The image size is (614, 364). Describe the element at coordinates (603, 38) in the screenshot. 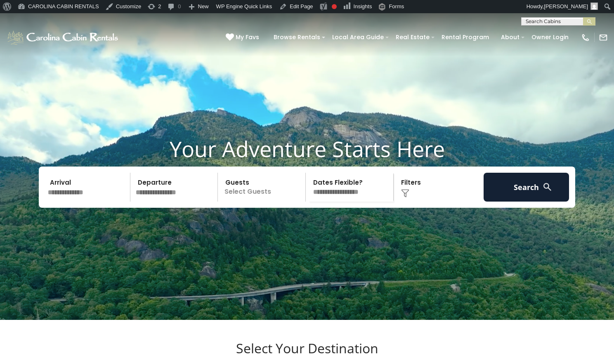

I see `img: mail-regular-white.png` at that location.